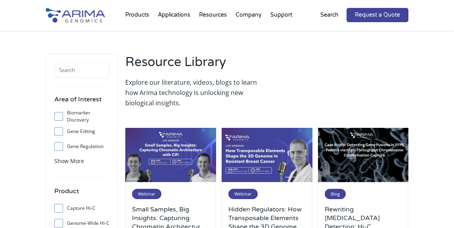  I want to click on label: Capture Hi-C, so click(82, 208).